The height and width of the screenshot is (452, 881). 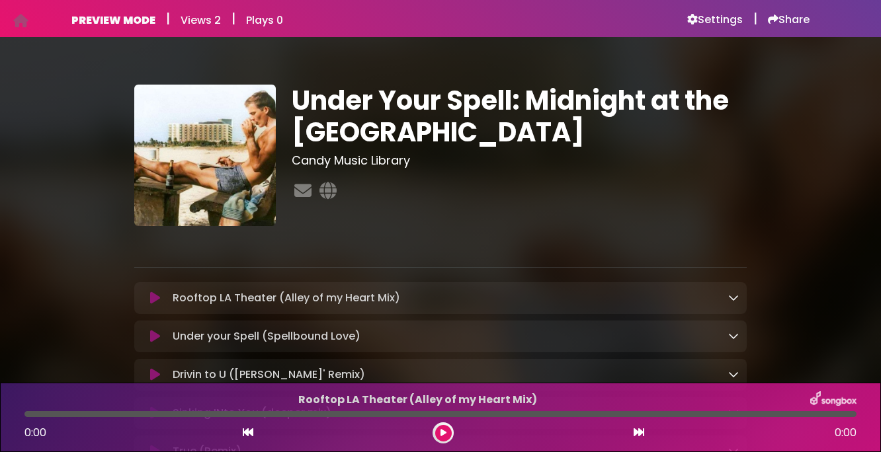 I want to click on h6: PREVIEW MODE, so click(x=113, y=20).